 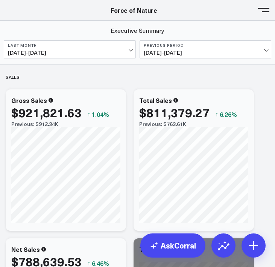 I want to click on div: $921,821.63, so click(x=46, y=112).